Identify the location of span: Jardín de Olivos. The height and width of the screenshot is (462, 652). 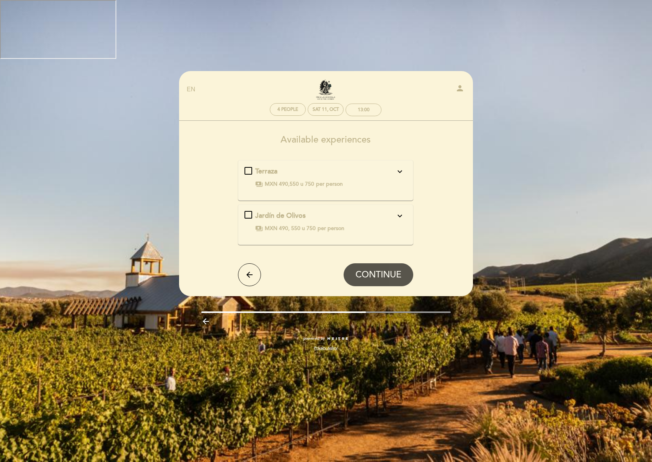
(280, 216).